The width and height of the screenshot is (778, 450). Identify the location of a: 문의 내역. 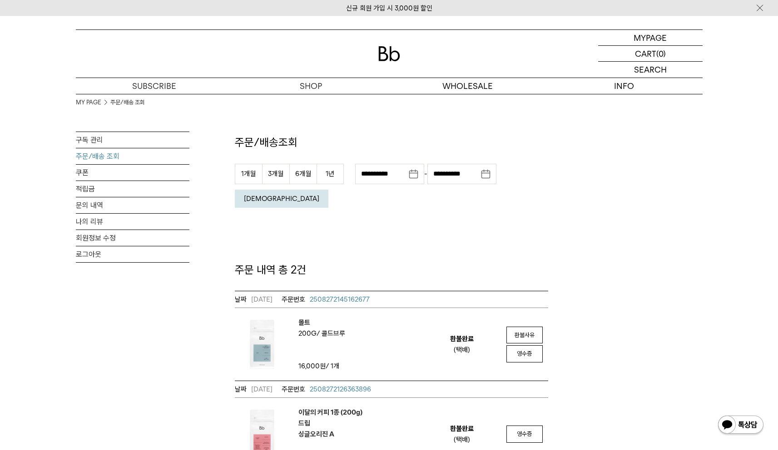
(133, 205).